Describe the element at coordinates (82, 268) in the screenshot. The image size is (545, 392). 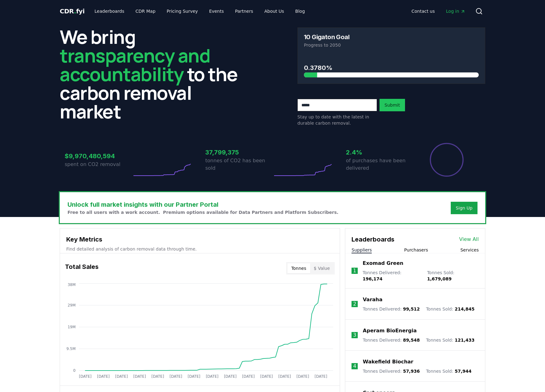
I see `h3: Total Sales` at that location.